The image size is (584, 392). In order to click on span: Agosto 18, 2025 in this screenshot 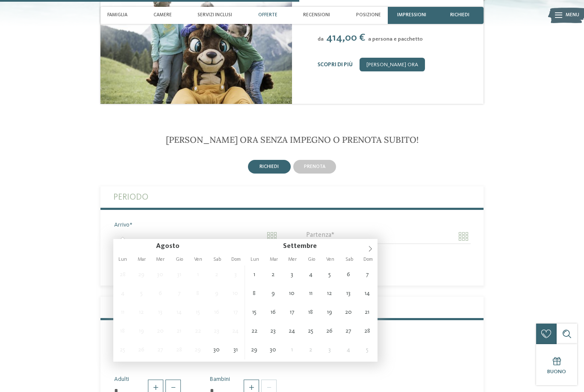, I will do `click(123, 331)`.